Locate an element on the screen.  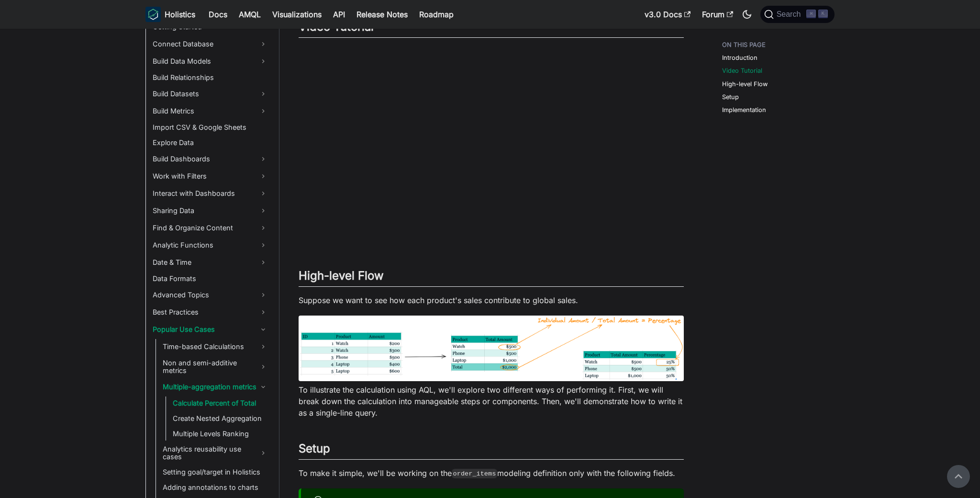
a: Explore Data is located at coordinates (210, 143).